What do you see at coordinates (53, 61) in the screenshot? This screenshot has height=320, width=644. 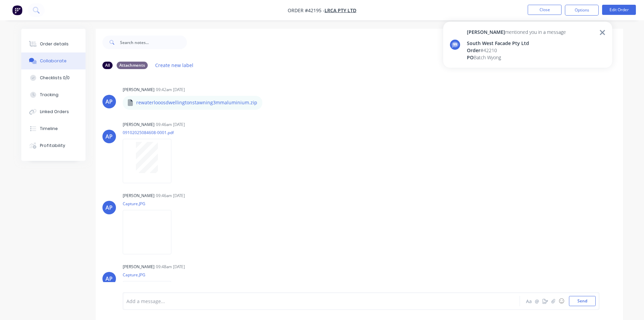 I see `button: Collaborate` at bounding box center [53, 61].